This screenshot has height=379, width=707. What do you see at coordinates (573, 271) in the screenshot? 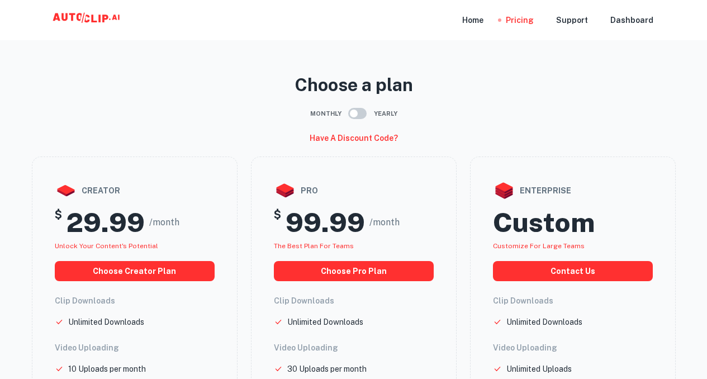
I see `button: Contact us` at bounding box center [573, 271].